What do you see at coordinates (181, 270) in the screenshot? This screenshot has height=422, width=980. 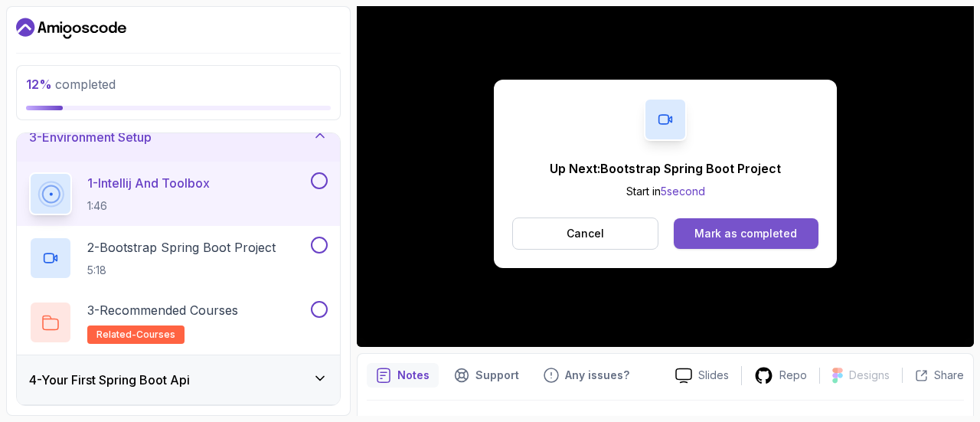 I see `p: 5:18` at bounding box center [181, 270].